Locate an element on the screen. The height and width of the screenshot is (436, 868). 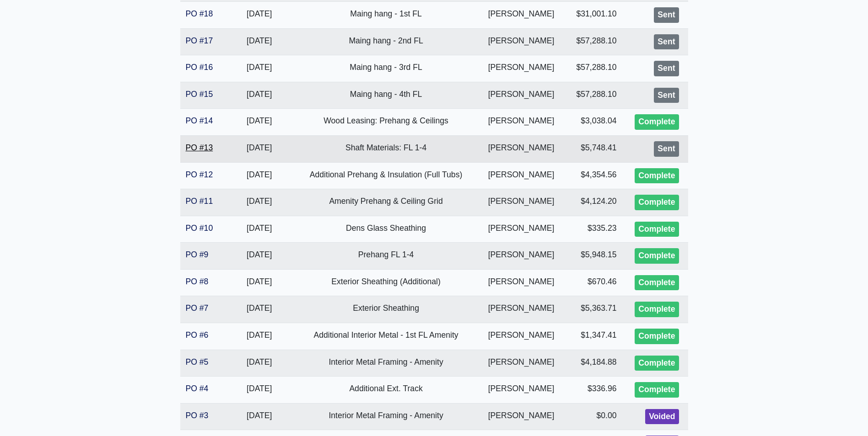
td: $5,363.71 is located at coordinates (593, 310).